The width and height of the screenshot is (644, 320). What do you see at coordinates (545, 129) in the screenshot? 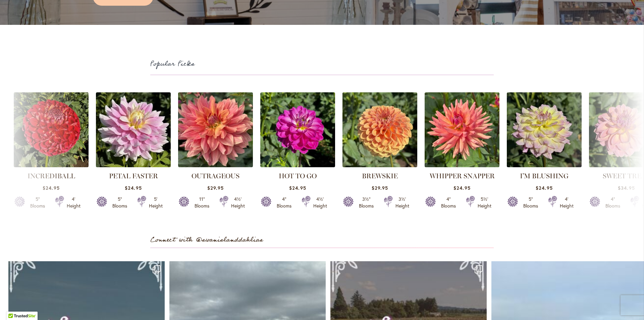
I see `img: I’M BLUSHING` at bounding box center [545, 129].